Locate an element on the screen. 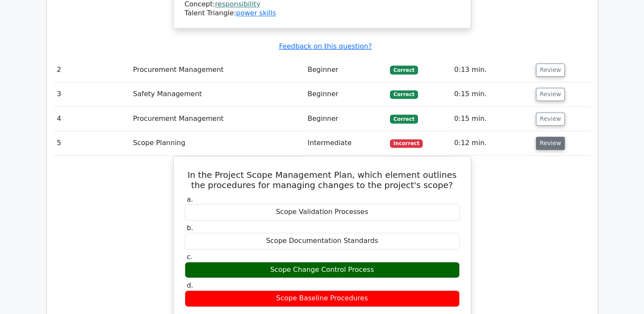 This screenshot has height=314, width=644. span: c. is located at coordinates (190, 257).